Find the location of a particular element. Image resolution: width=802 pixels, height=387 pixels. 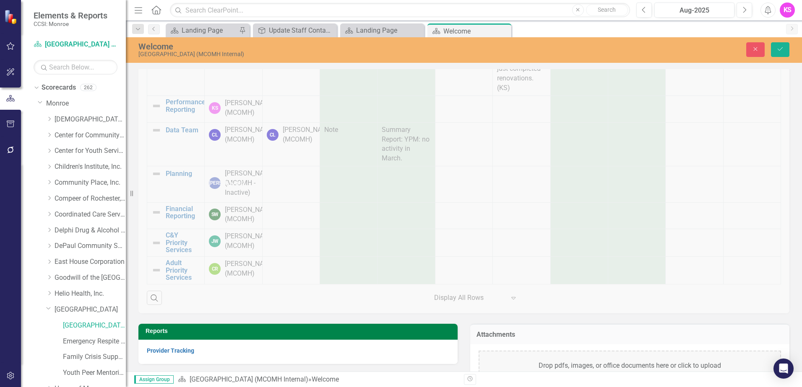

div: Update Staff Contacts and Website Link on Agency Landing Page is located at coordinates (301, 30).